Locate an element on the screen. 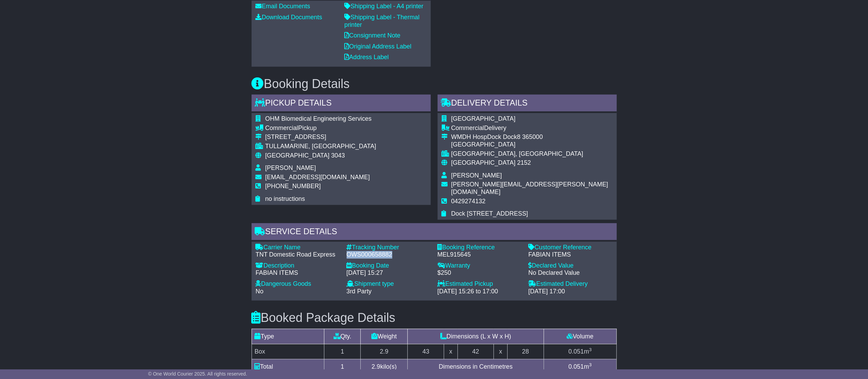  a: Shipping Label - Thermal printer is located at coordinates (382, 21).